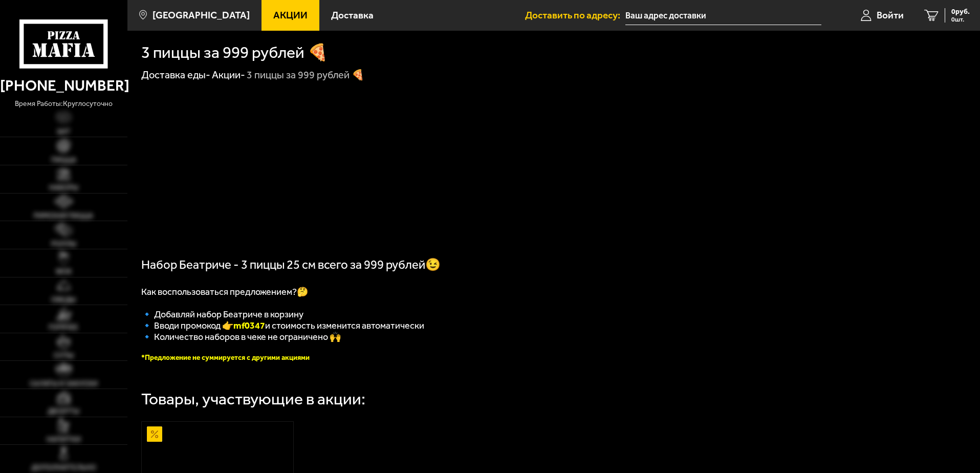 The image size is (980, 473). What do you see at coordinates (222, 315) in the screenshot?
I see `span: 🔹 Добавляй набор Беатриче в корзину` at bounding box center [222, 315].